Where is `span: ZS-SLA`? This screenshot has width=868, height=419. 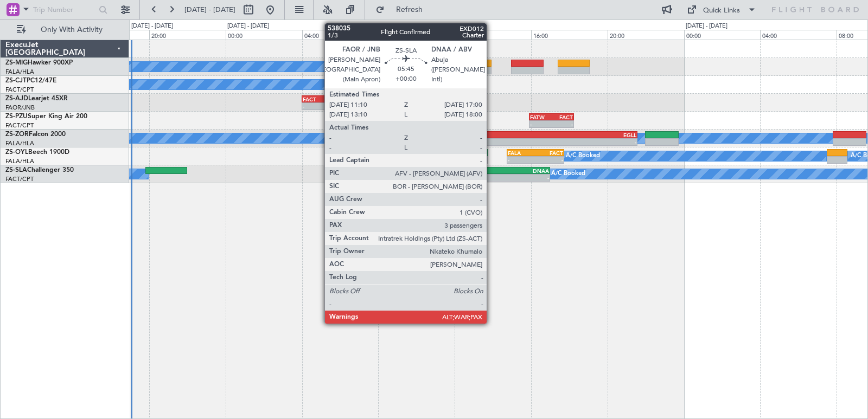 span: ZS-SLA is located at coordinates (16, 170).